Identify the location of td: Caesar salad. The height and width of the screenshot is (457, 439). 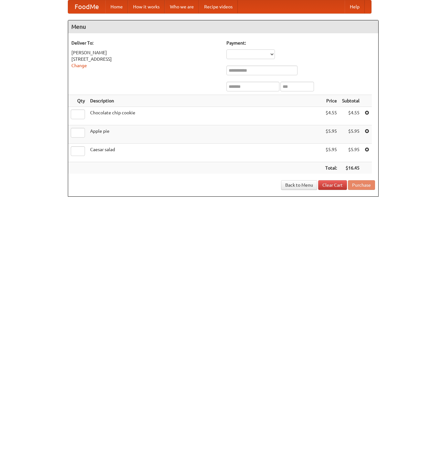
(205, 153).